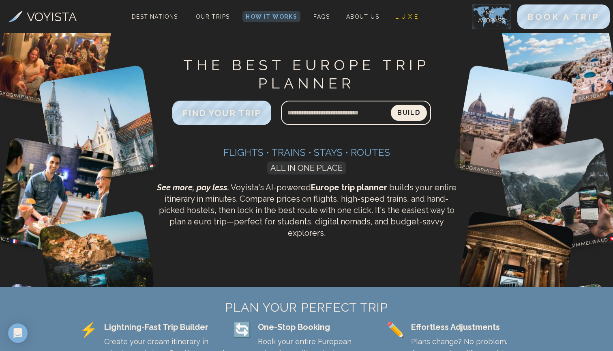 The image size is (613, 351). What do you see at coordinates (193, 187) in the screenshot?
I see `span: See more, pay less.` at bounding box center [193, 187].